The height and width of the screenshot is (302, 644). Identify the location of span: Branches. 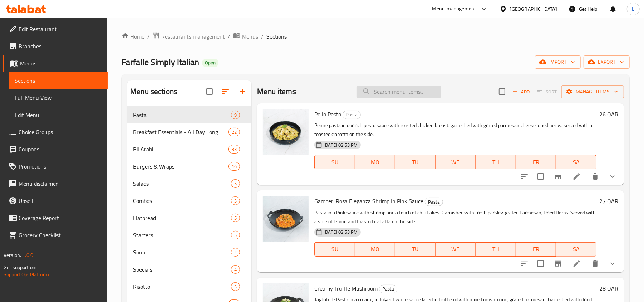
(60, 46).